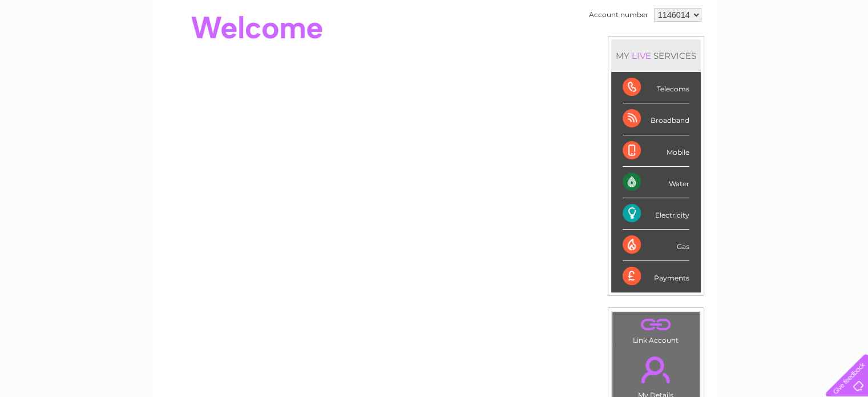  I want to click on div: Telecoms, so click(656, 88).